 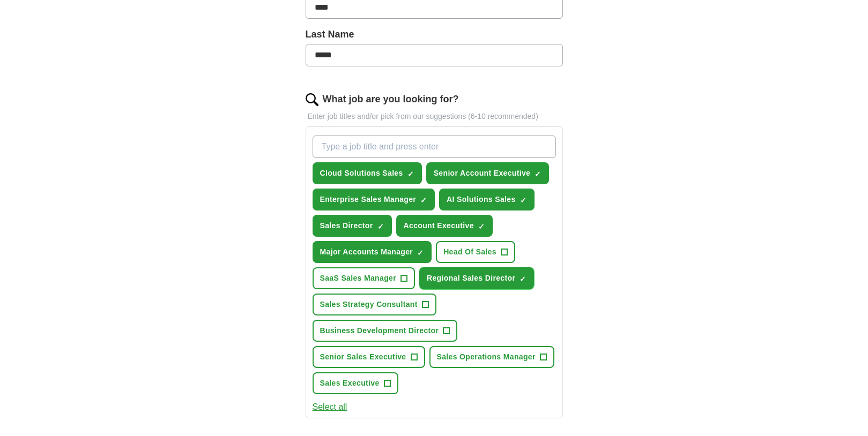 I want to click on button: Senior Account Executive✓, so click(x=488, y=173).